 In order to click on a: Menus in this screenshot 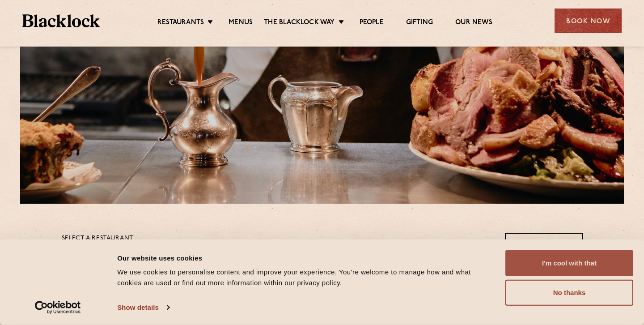, I will do `click(241, 23)`.